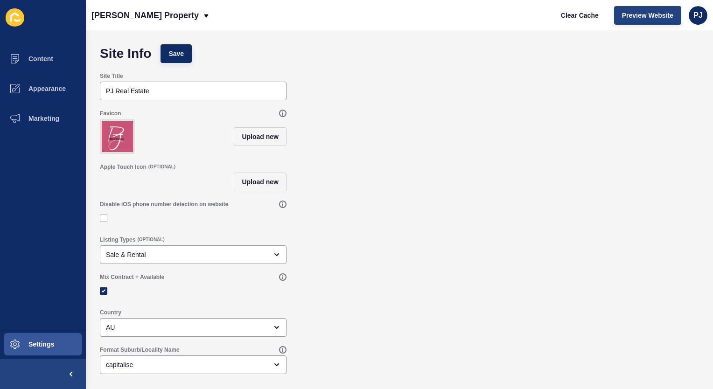 The height and width of the screenshot is (389, 713). Describe the element at coordinates (123, 167) in the screenshot. I see `label: Apple Touch Icon` at that location.